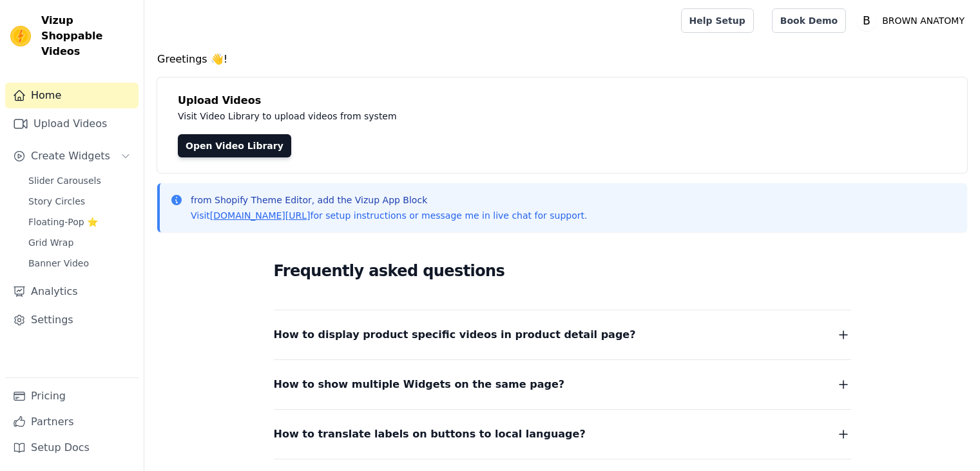 The image size is (980, 471). Describe the element at coordinates (71, 320) in the screenshot. I see `a: Settings` at that location.